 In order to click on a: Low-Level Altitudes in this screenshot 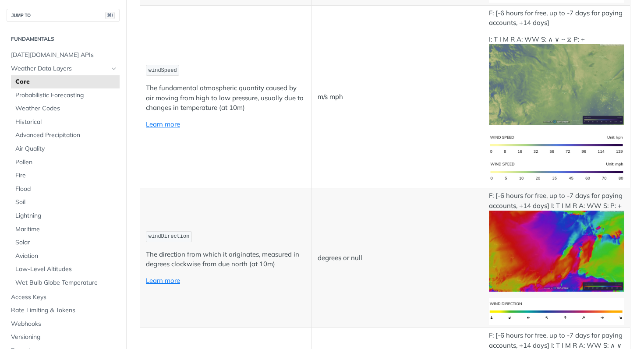, I will do `click(65, 269)`.